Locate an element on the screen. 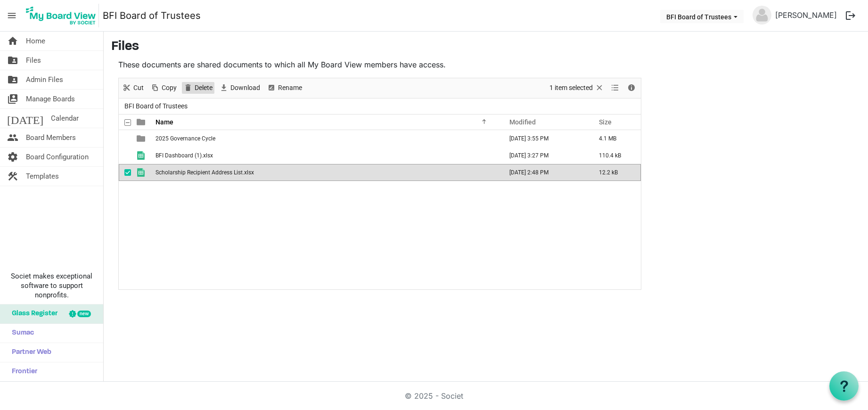 Image resolution: width=868 pixels, height=410 pixels. a: My Board View Logo is located at coordinates (63, 16).